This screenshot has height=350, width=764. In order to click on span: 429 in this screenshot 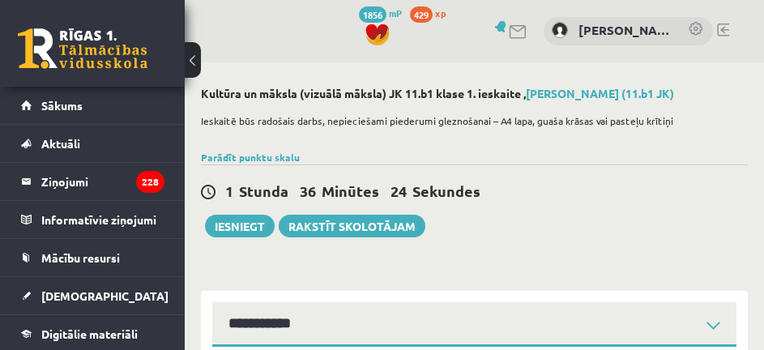, I will do `click(421, 15)`.